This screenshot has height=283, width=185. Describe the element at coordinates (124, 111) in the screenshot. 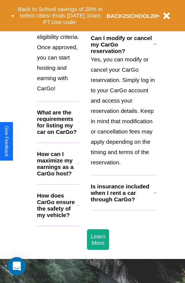

I see `p: Yes, you can modify or cancel your CarGo reservation. Simply log in to your CarGo account and acc...` at that location.